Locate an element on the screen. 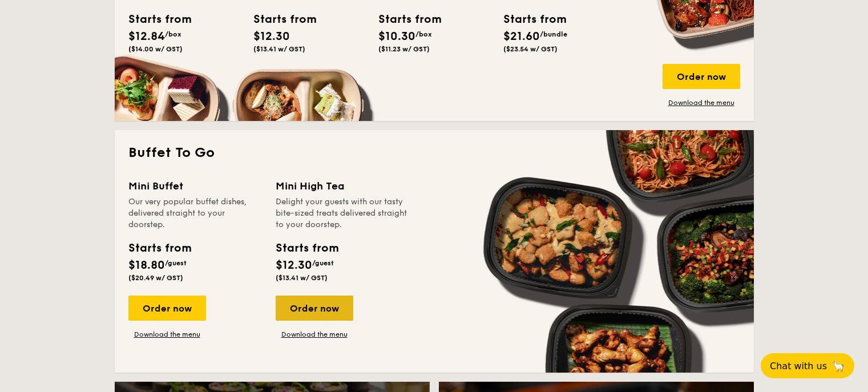  span: ($14.00 w/ GST) is located at coordinates (155, 49).